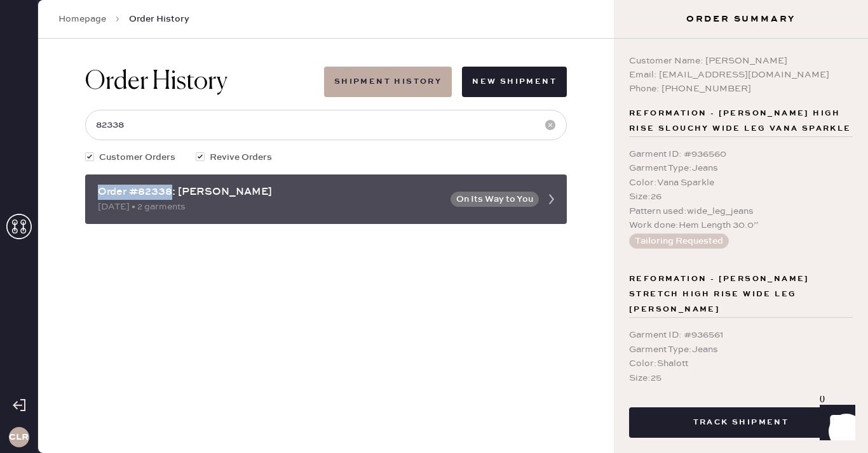 The width and height of the screenshot is (868, 453). I want to click on div: Color : Shalott, so click(741, 364).